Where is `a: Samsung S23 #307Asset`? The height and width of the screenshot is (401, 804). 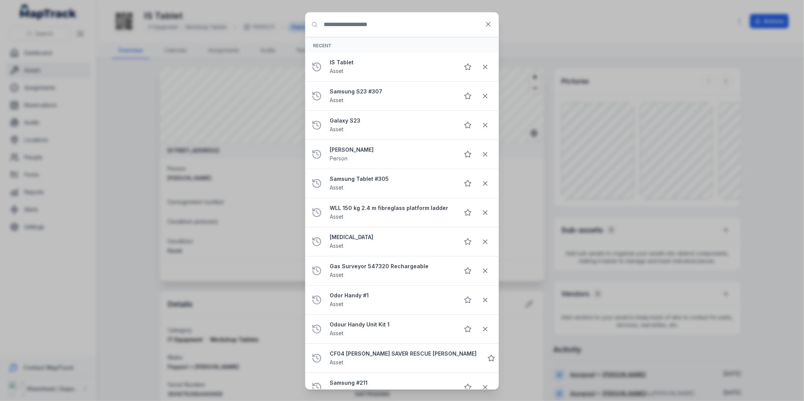 a: Samsung S23 #307Asset is located at coordinates (391, 96).